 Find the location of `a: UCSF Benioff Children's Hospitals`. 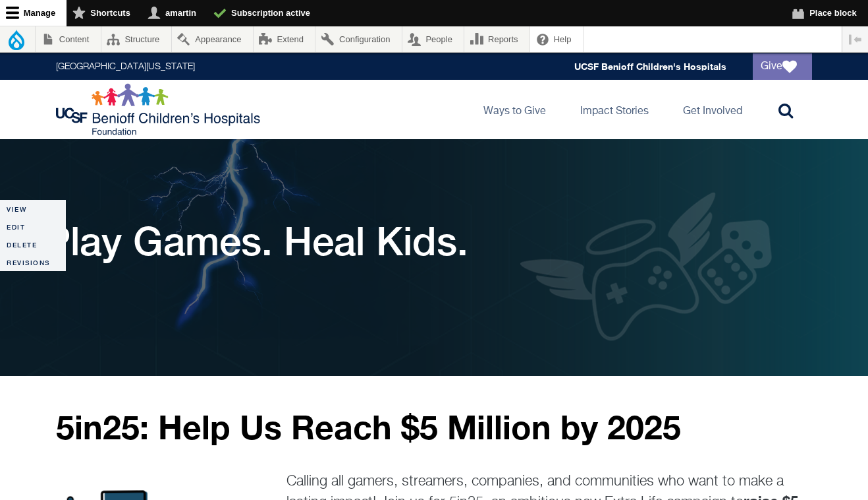

a: UCSF Benioff Children's Hospitals is located at coordinates (651, 66).